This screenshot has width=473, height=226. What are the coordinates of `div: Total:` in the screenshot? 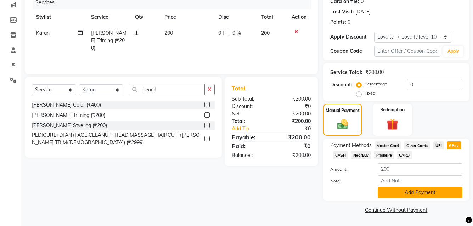 It's located at (249, 121).